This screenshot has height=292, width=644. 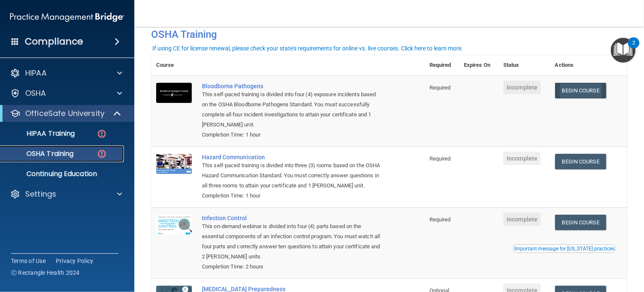 What do you see at coordinates (174, 65) in the screenshot?
I see `th: Course` at bounding box center [174, 65].